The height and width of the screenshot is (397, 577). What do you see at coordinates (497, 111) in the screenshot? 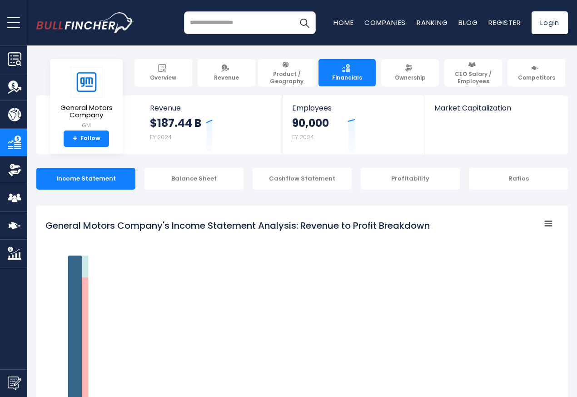
I see `a: Market Capitalization` at bounding box center [497, 111].